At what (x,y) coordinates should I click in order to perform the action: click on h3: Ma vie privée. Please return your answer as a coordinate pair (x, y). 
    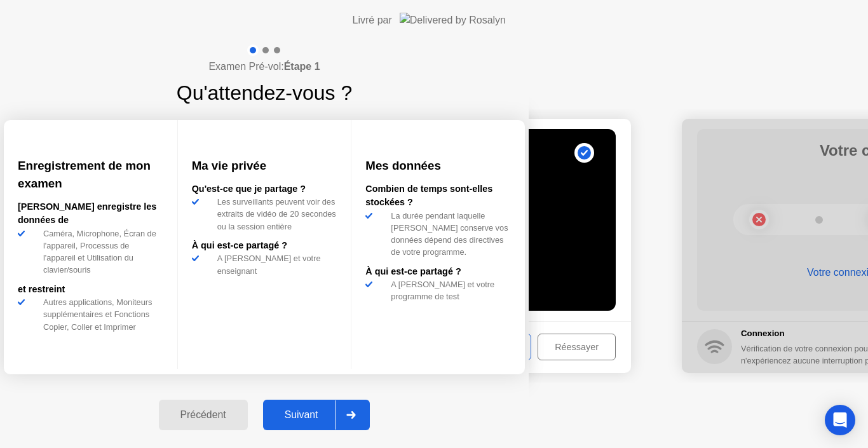
    Looking at the image, I should click on (265, 166).